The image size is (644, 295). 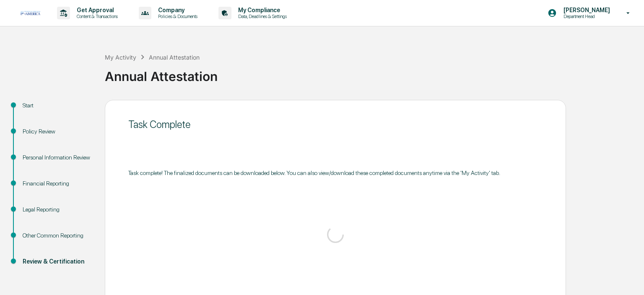 I want to click on img: logo, so click(x=30, y=13).